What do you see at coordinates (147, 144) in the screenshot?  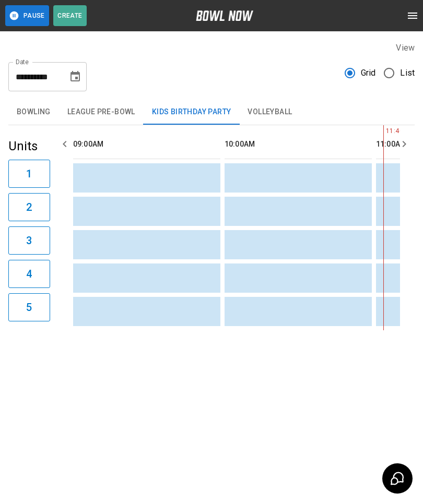 I see `th: 09:00AM` at bounding box center [147, 144].